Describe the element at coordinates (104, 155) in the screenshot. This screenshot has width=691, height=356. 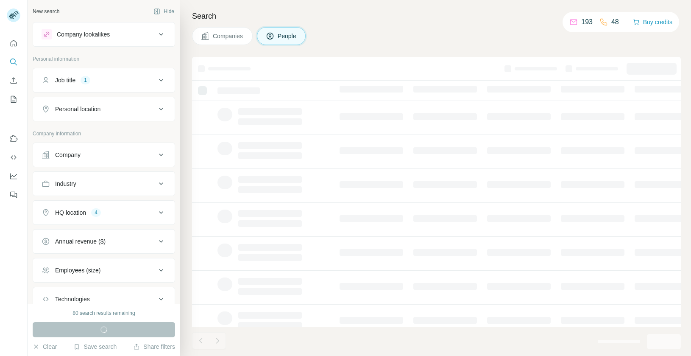
I see `button: Company` at that location.